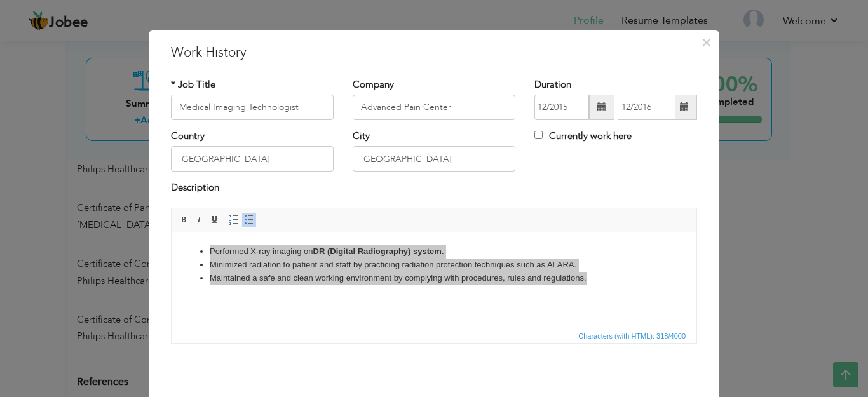  What do you see at coordinates (207, 18) in the screenshot?
I see `strong: DR (Digital Radiography) system.` at bounding box center [207, 18].